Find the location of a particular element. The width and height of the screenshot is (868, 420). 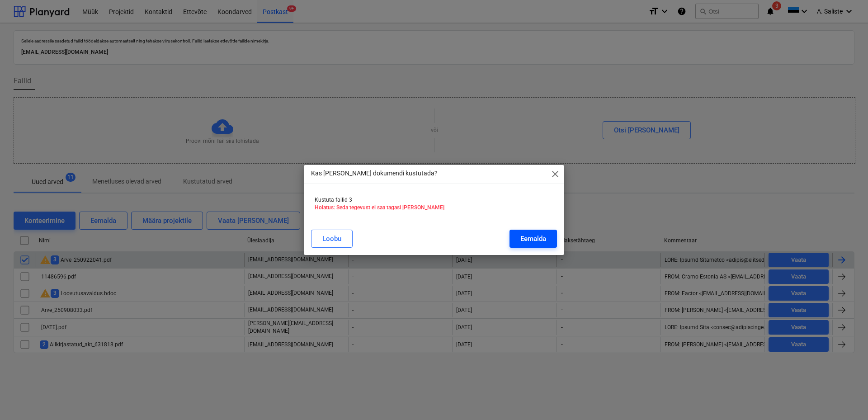

p: Kustuta failid 3 is located at coordinates (434, 200).